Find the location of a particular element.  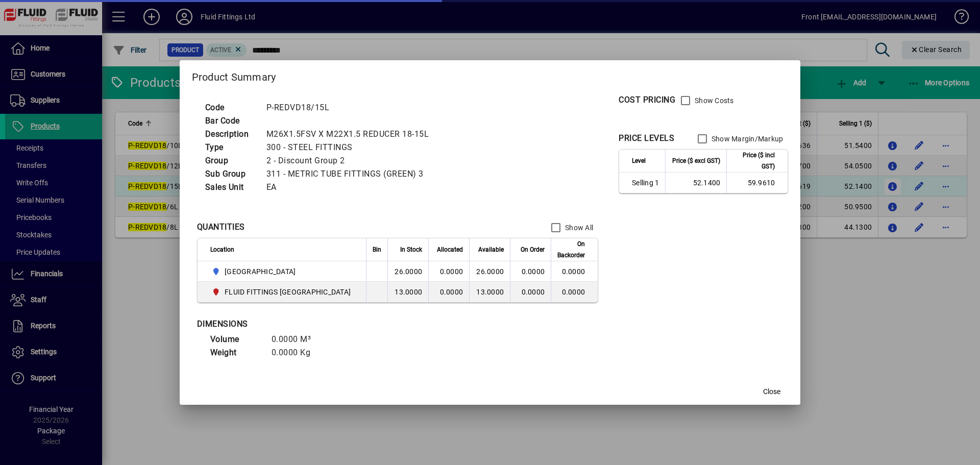

td: Bar Code is located at coordinates (231, 121).